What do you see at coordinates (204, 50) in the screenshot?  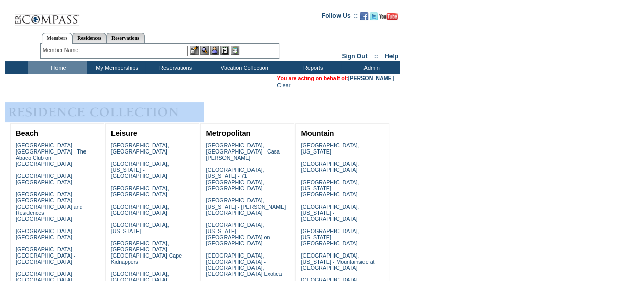 I see `img: View` at bounding box center [204, 50].